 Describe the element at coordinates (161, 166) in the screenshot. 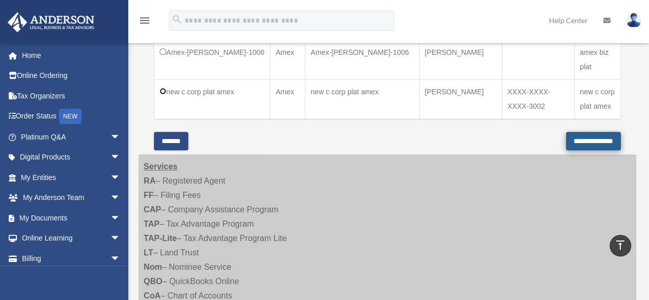

I see `strong: Services` at that location.